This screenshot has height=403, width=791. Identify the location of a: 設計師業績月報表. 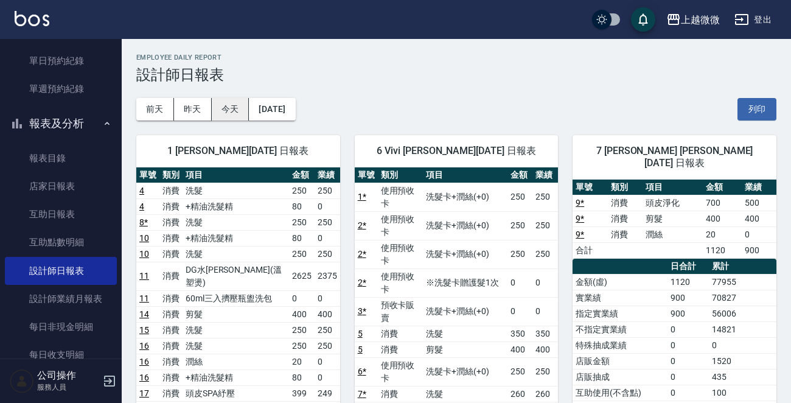
(61, 299).